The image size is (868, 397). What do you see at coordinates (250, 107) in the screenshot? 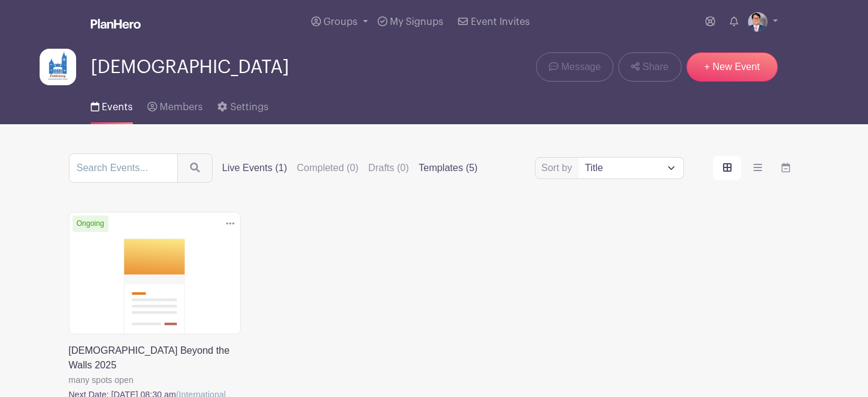
I see `span: Settings` at bounding box center [250, 107].